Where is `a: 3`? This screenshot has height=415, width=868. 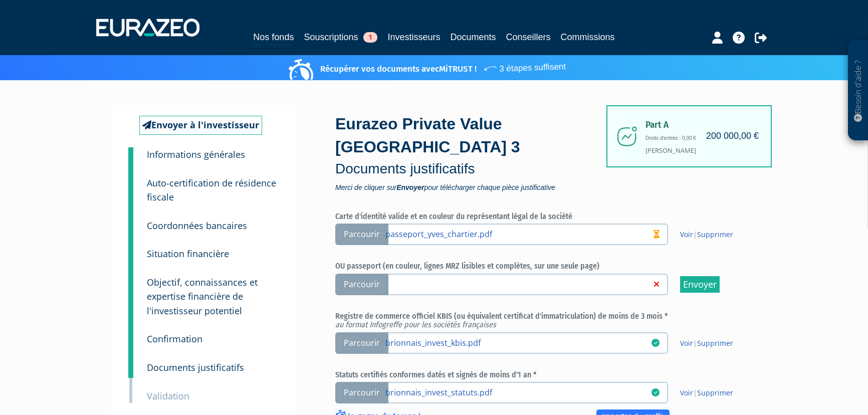 a: 3 is located at coordinates (131, 220).